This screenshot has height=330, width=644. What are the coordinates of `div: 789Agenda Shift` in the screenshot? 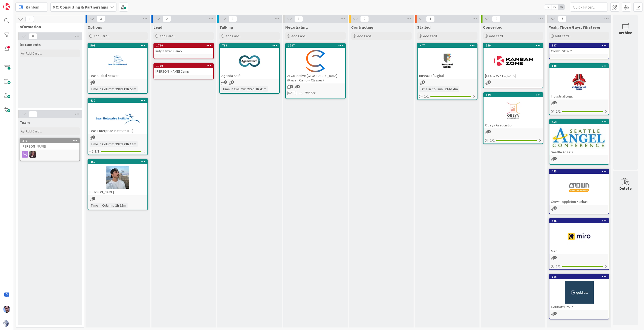 It's located at (249, 61).